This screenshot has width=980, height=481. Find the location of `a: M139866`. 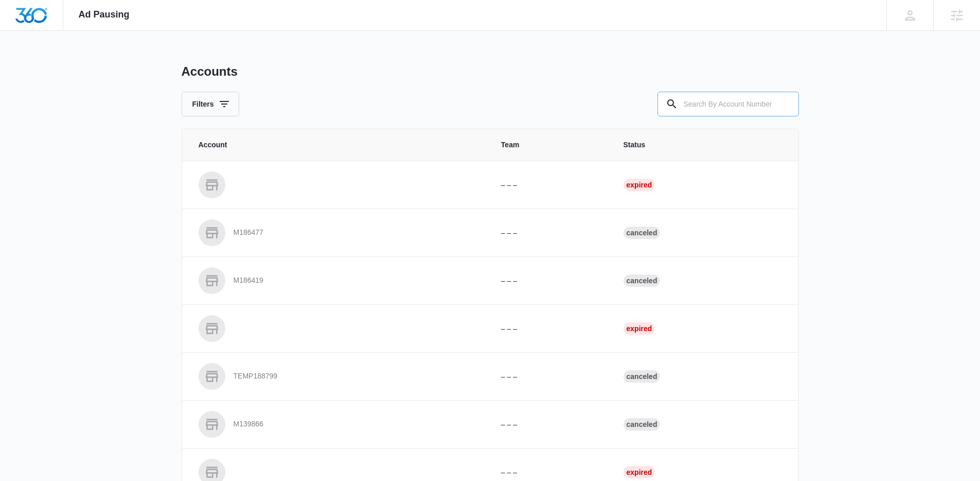

a: M139866 is located at coordinates (337, 424).